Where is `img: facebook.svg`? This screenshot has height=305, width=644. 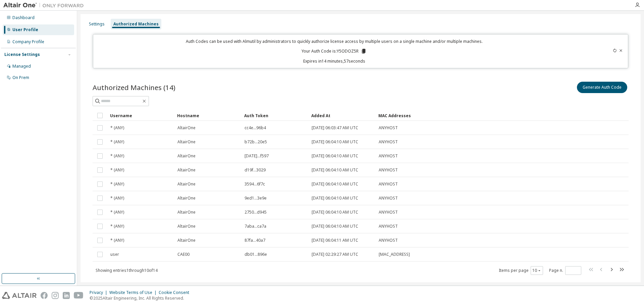 img: facebook.svg is located at coordinates (44, 296).